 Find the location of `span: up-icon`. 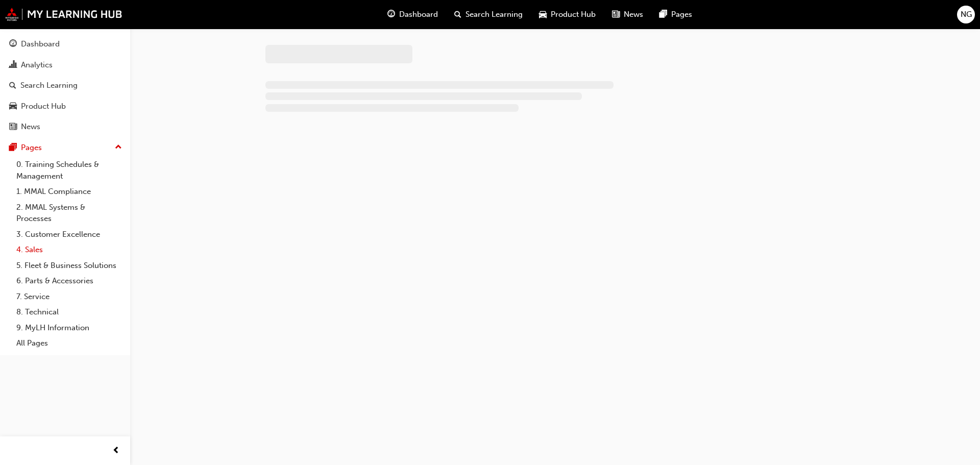

span: up-icon is located at coordinates (119, 147).